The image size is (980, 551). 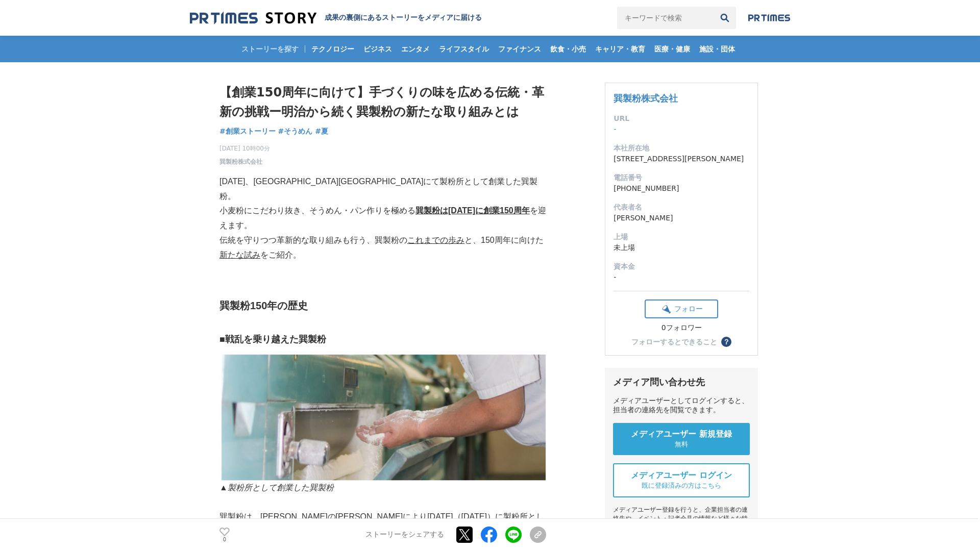 I want to click on span: 飲食・小売, so click(x=568, y=49).